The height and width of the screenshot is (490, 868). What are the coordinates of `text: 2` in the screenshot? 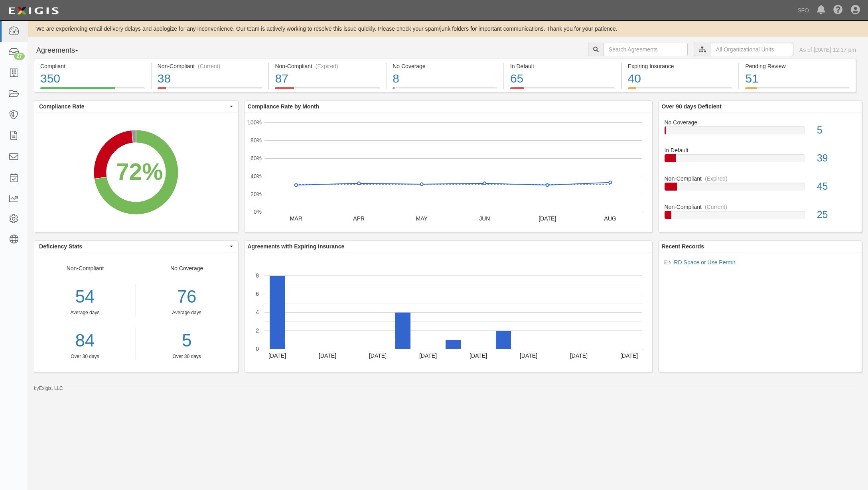 It's located at (257, 331).